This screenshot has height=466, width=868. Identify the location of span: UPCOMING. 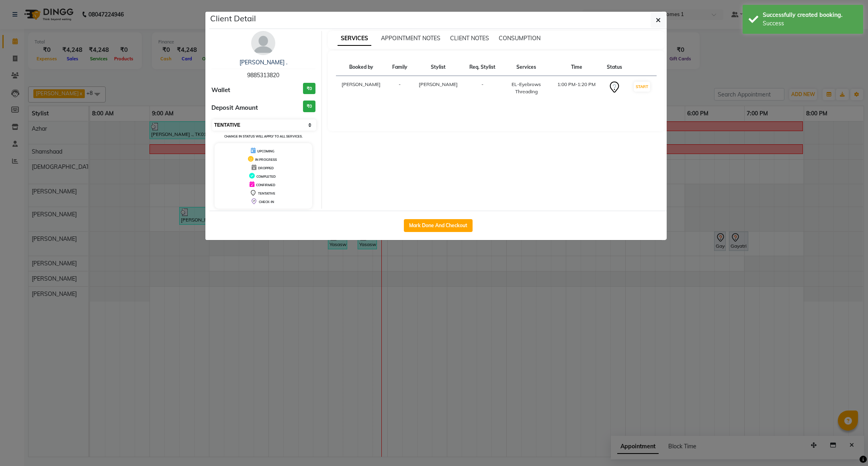
(266, 151).